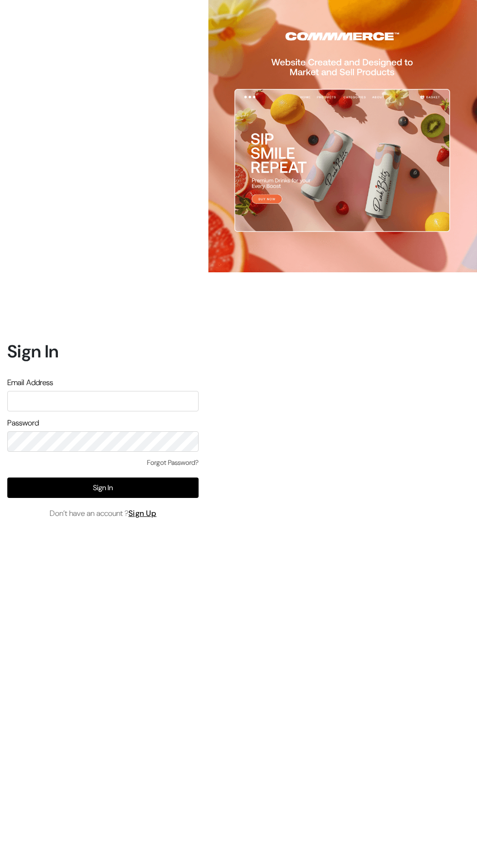  Describe the element at coordinates (23, 423) in the screenshot. I see `label: Password` at that location.